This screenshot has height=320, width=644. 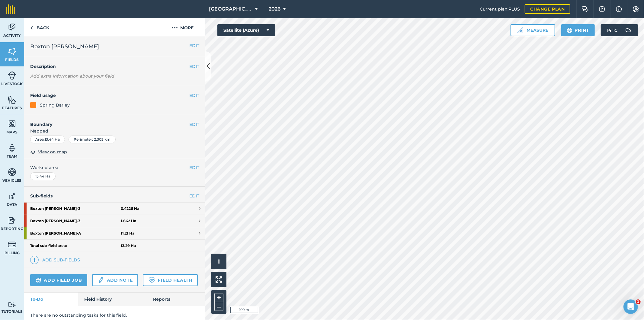 I want to click on button: i, so click(x=219, y=262).